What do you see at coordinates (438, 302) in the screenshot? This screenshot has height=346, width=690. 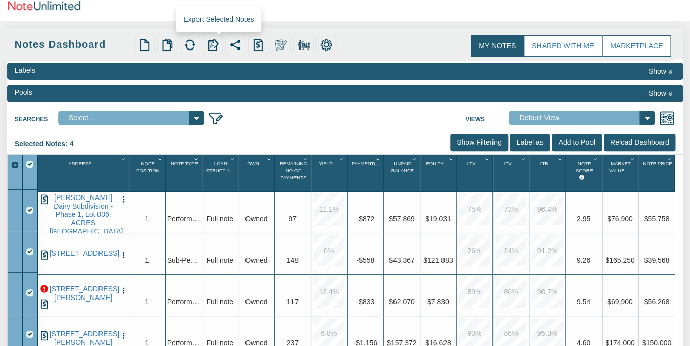 I see `span: $7,830` at bounding box center [438, 302].